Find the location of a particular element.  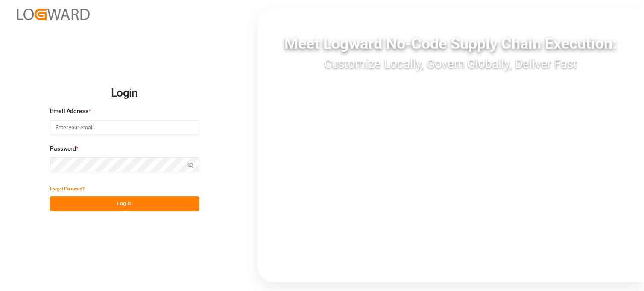

img: Logward_new_orange.png is located at coordinates (53, 14).